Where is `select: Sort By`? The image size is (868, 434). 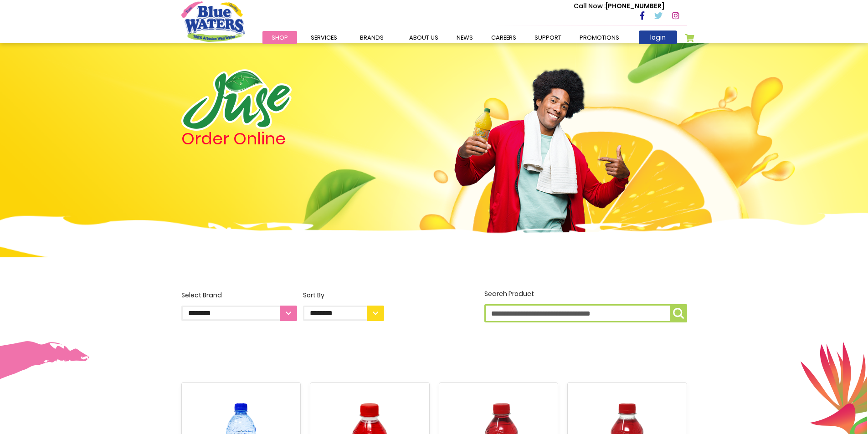
select: Sort By is located at coordinates (344, 314).